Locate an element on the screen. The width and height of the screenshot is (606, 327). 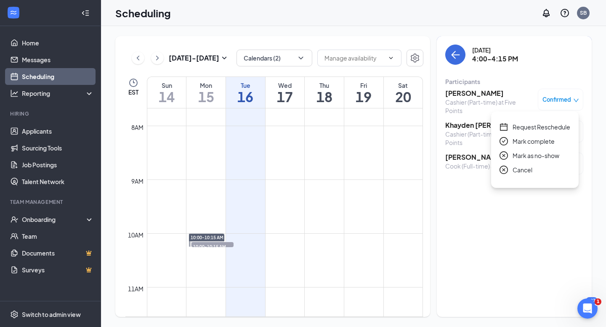
a: Messages is located at coordinates (58, 60).